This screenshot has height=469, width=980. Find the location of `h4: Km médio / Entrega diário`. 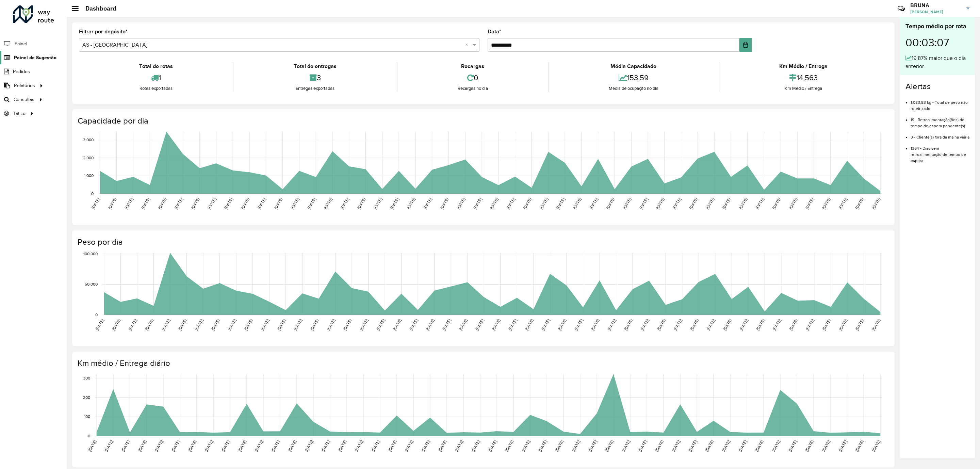

h4: Km médio / Entrega diário is located at coordinates (482, 363).